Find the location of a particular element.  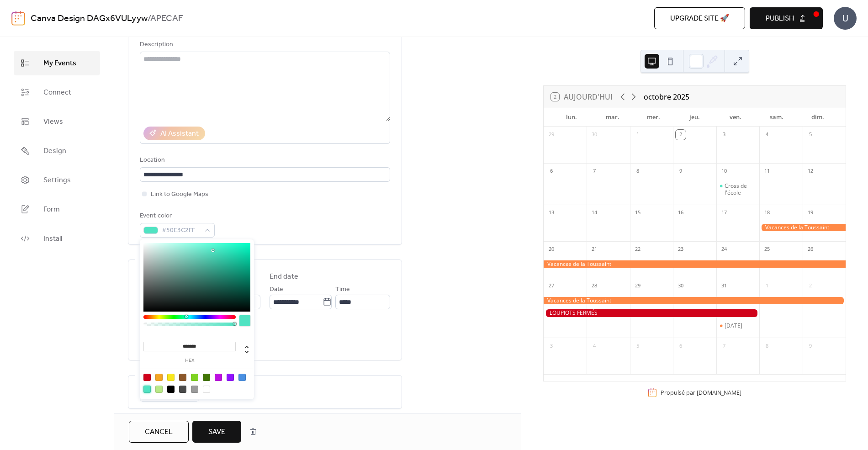

div: 12 is located at coordinates (810, 171).